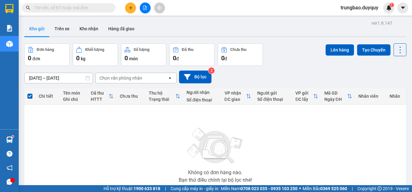  Describe the element at coordinates (335, 93) in the screenshot. I see `div: Mã GD` at that location.